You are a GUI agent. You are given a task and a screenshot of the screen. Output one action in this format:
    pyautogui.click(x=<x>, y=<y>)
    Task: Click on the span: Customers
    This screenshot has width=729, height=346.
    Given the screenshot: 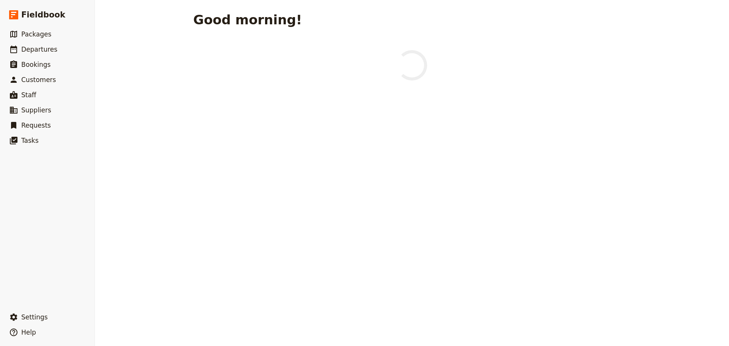 What is the action you would take?
    pyautogui.click(x=38, y=80)
    